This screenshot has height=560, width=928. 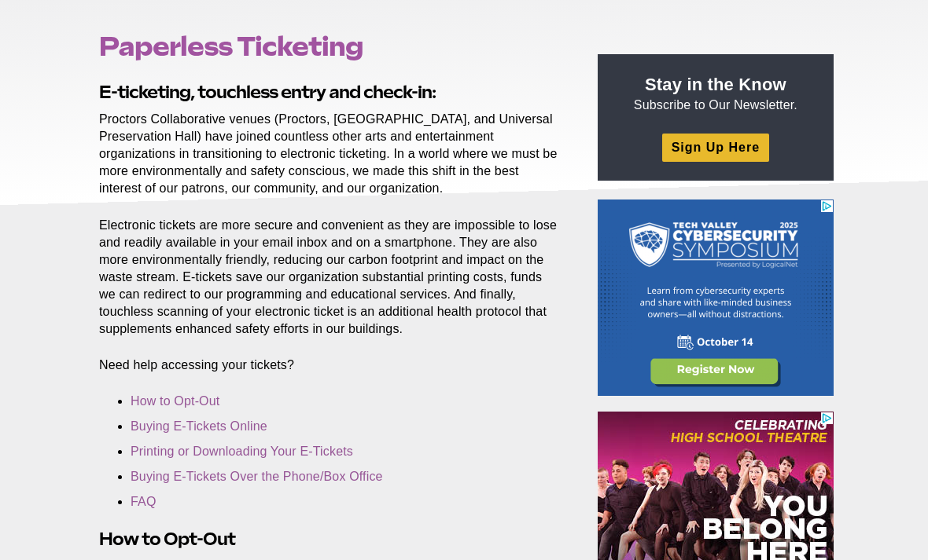 I want to click on a: Buying E-Tickets Online, so click(x=199, y=425).